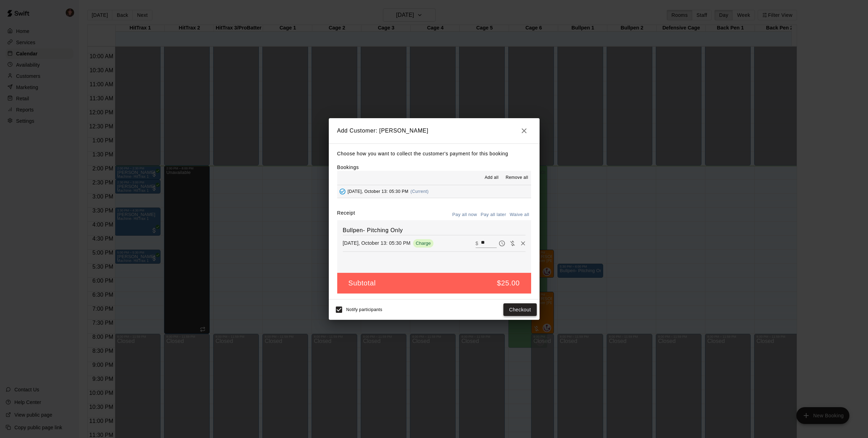 The width and height of the screenshot is (868, 438). What do you see at coordinates (434, 154) in the screenshot?
I see `p: Choose how you want to collect the customer's payment for this booking` at bounding box center [434, 154].